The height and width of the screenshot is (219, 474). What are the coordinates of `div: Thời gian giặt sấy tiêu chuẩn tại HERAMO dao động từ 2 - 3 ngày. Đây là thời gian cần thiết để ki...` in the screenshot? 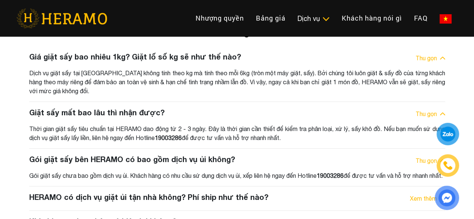 It's located at (237, 134).